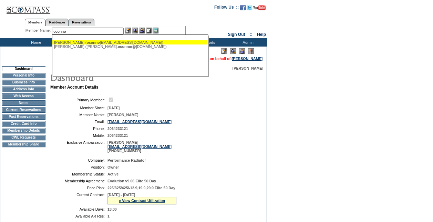 The height and width of the screenshot is (222, 433). I want to click on a: Sign Out, so click(236, 34).